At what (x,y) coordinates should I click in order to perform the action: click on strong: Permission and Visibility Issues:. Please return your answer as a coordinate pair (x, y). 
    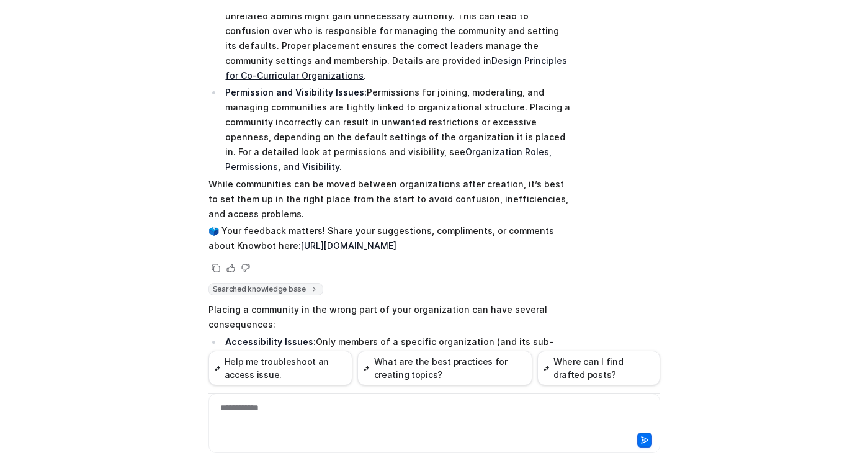
    Looking at the image, I should click on (296, 92).